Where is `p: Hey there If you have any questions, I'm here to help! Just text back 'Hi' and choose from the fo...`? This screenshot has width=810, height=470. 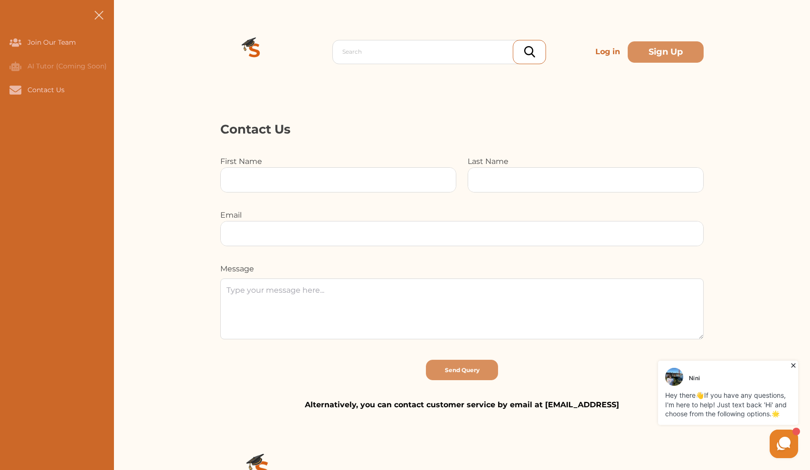 p: Hey there If you have any questions, I'm here to help! Just text back 'Hi' and choose from the fo... is located at coordinates (146, 46).